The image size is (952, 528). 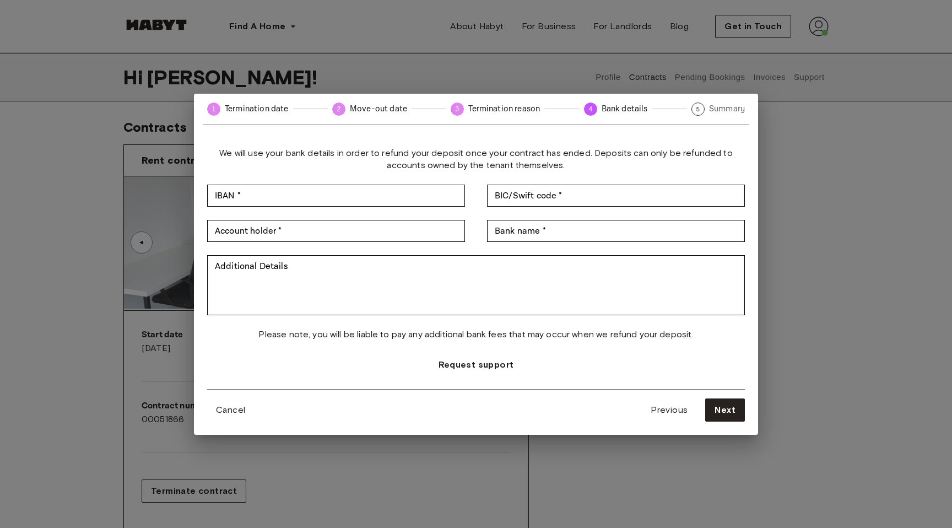 What do you see at coordinates (625, 109) in the screenshot?
I see `span: Bank details` at bounding box center [625, 109].